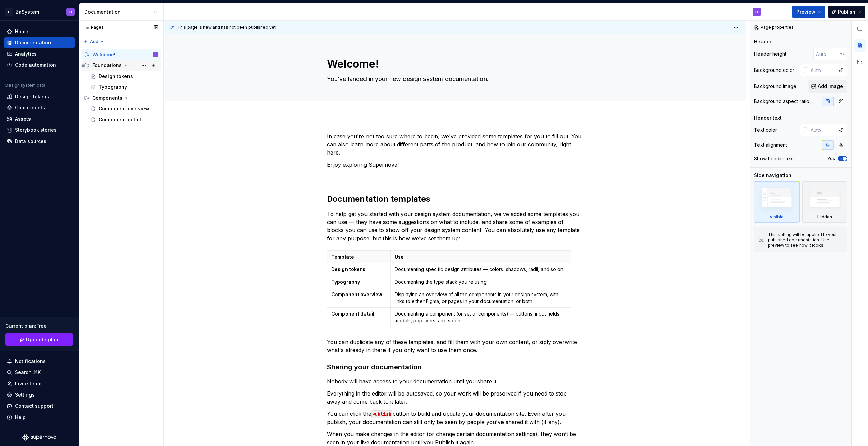 This screenshot has width=868, height=446. What do you see at coordinates (766, 130) in the screenshot?
I see `div: Text color` at bounding box center [766, 130].